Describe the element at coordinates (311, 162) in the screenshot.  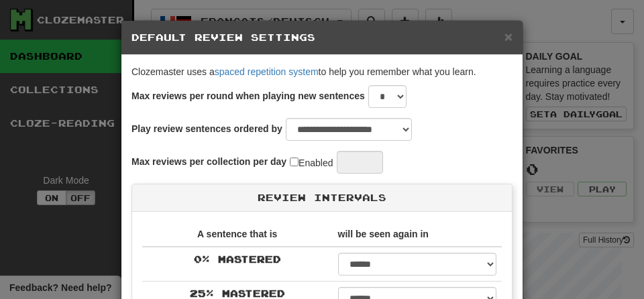
I see `label: Enabled` at that location.